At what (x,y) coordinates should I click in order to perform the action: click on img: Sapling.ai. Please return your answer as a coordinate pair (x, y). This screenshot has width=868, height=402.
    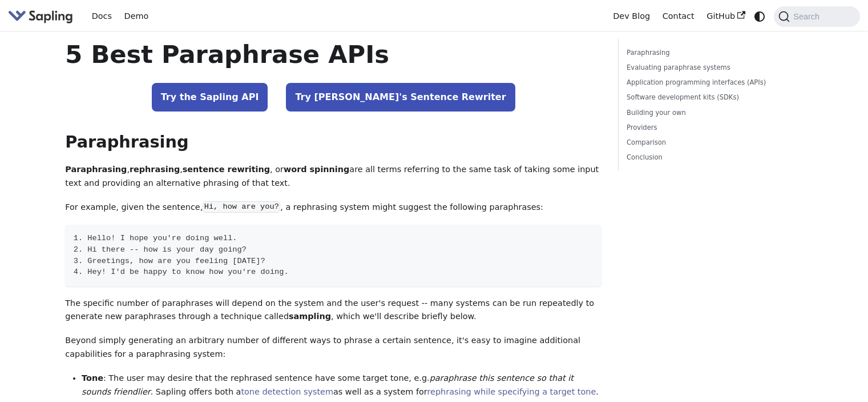
    Looking at the image, I should click on (41, 16).